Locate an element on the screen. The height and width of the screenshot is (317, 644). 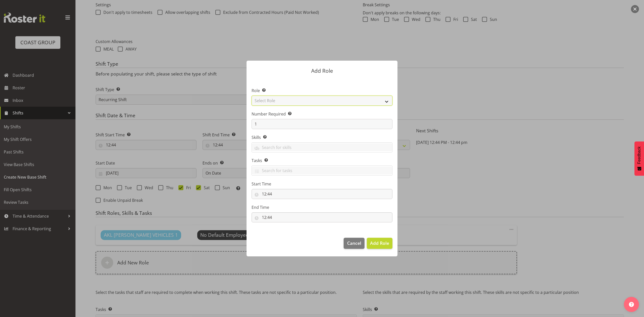
span: Cancel is located at coordinates (354, 243).